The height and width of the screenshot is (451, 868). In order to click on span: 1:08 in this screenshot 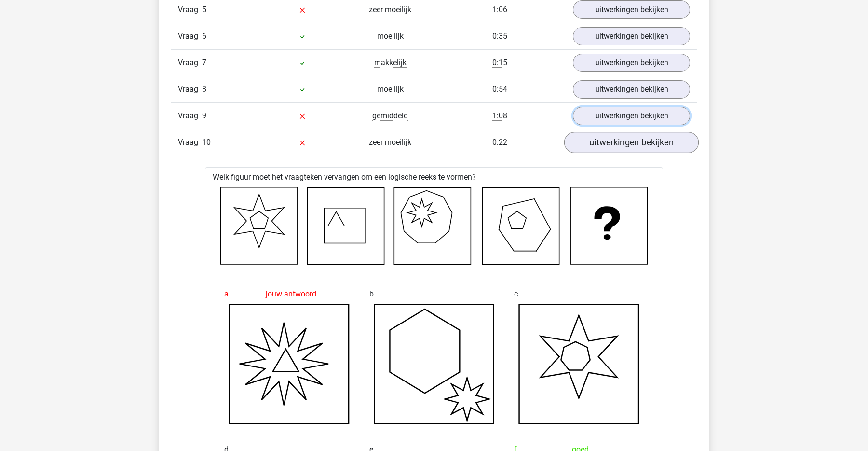, I will do `click(500, 116)`.